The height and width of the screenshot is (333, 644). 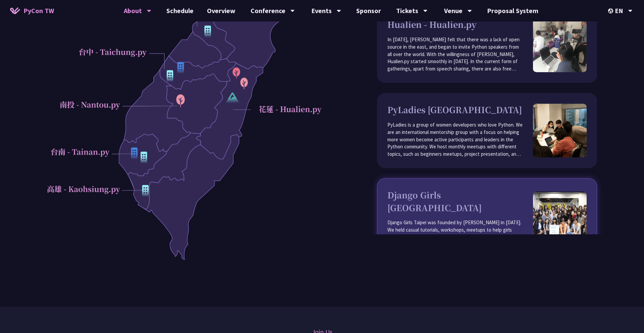 I want to click on img: pyladiestw, so click(x=560, y=130).